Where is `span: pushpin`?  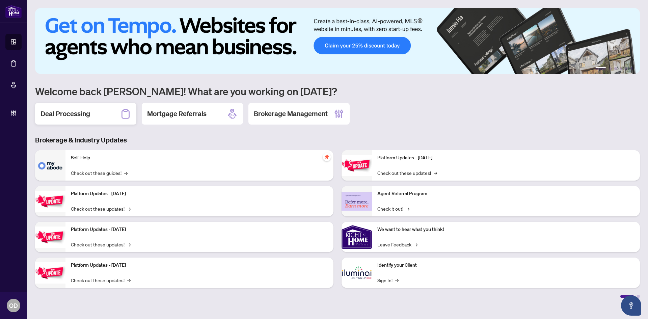 span: pushpin is located at coordinates (327, 157).